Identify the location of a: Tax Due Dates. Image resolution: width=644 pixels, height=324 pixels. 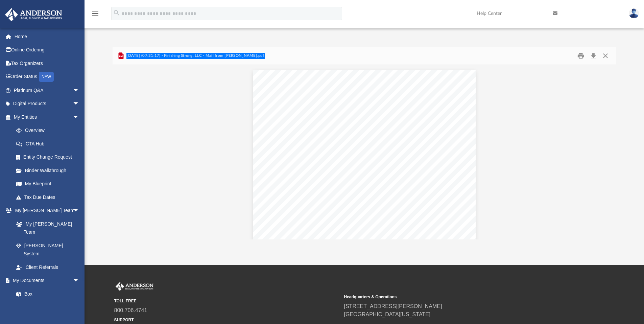
(50, 197).